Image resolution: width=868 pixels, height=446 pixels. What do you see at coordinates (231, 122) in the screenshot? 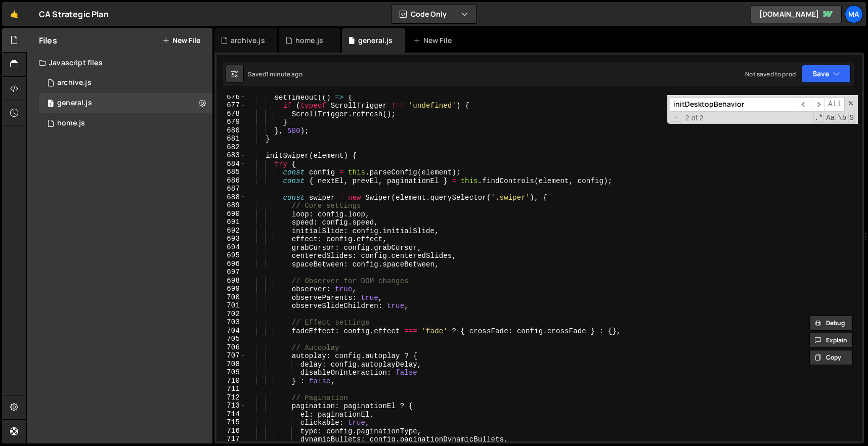
I see `div: 679` at bounding box center [231, 122].